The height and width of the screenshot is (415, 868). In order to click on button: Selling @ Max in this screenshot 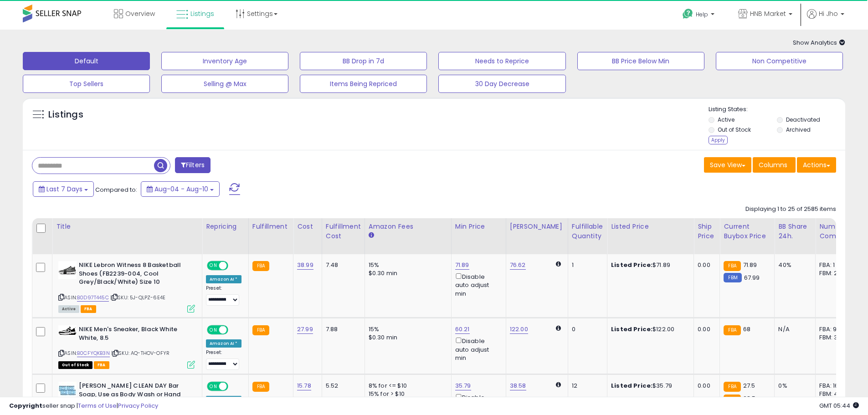, I will do `click(225, 84)`.